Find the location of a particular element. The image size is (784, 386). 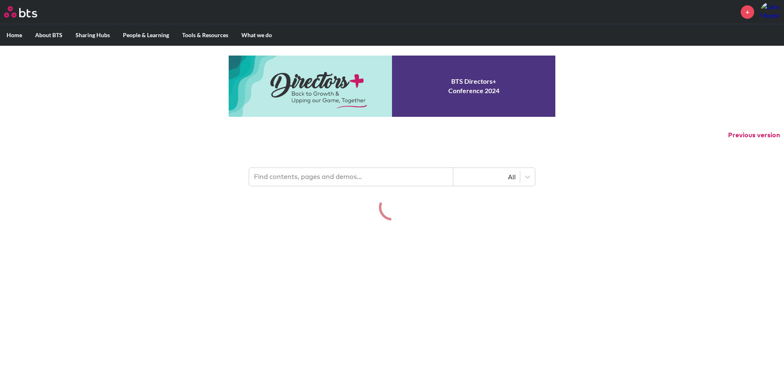

label: About BTS is located at coordinates (49, 35).